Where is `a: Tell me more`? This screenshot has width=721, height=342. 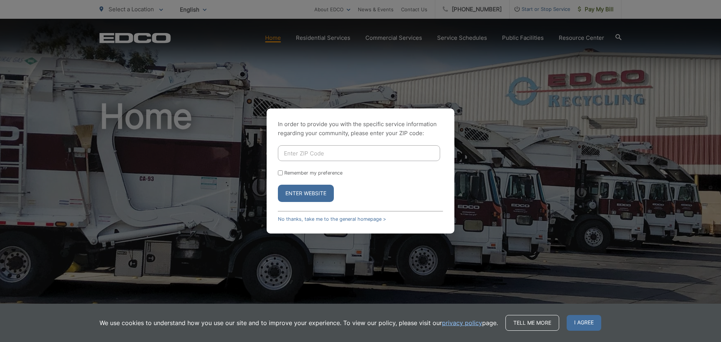
a: Tell me more is located at coordinates (532, 323).